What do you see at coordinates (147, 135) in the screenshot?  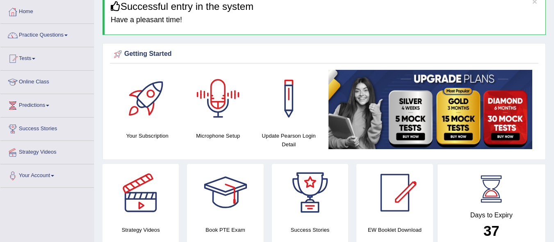 I see `h4: Your Subscription` at bounding box center [147, 135].